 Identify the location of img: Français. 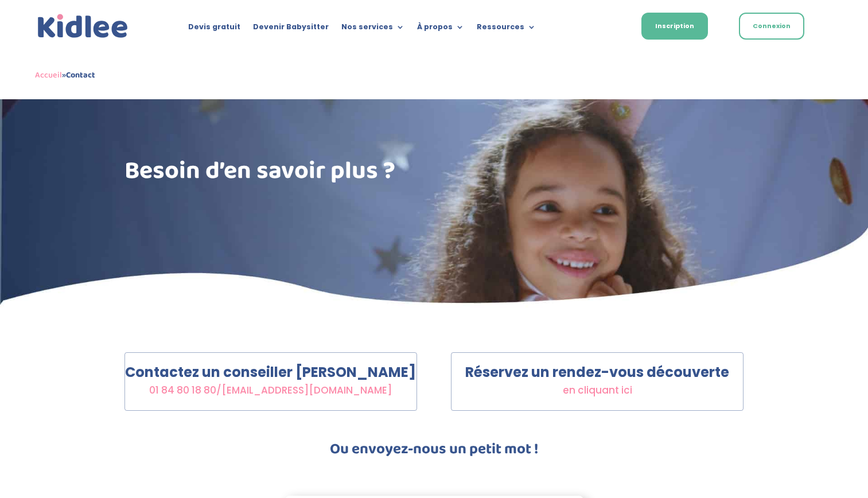
(606, 27).